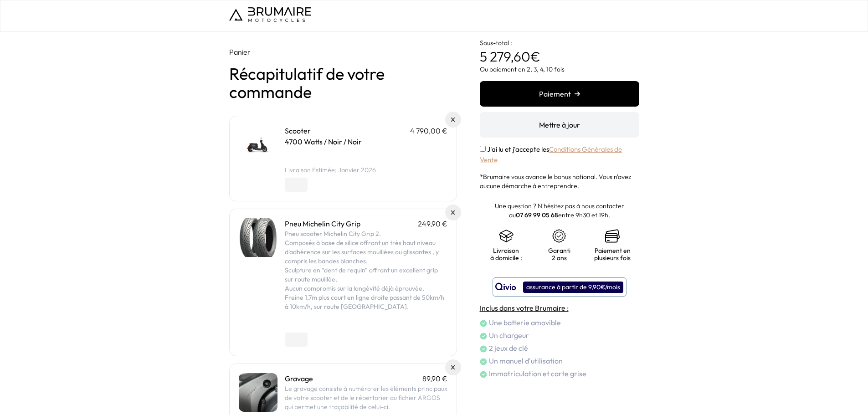 This screenshot has height=415, width=868. I want to click on li: Livraison Estimée: Janvier 2026, so click(366, 170).